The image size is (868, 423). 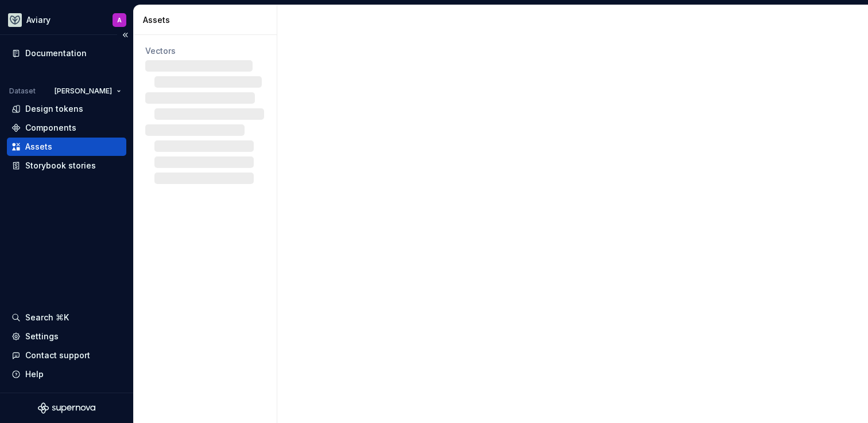 What do you see at coordinates (42, 337) in the screenshot?
I see `div: Settings` at bounding box center [42, 337].